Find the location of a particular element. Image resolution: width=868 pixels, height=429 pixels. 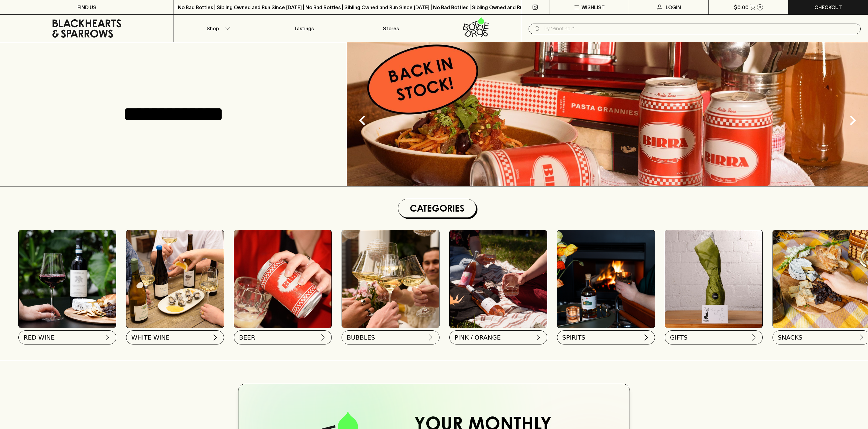

span: SPIRITS is located at coordinates (574, 338).